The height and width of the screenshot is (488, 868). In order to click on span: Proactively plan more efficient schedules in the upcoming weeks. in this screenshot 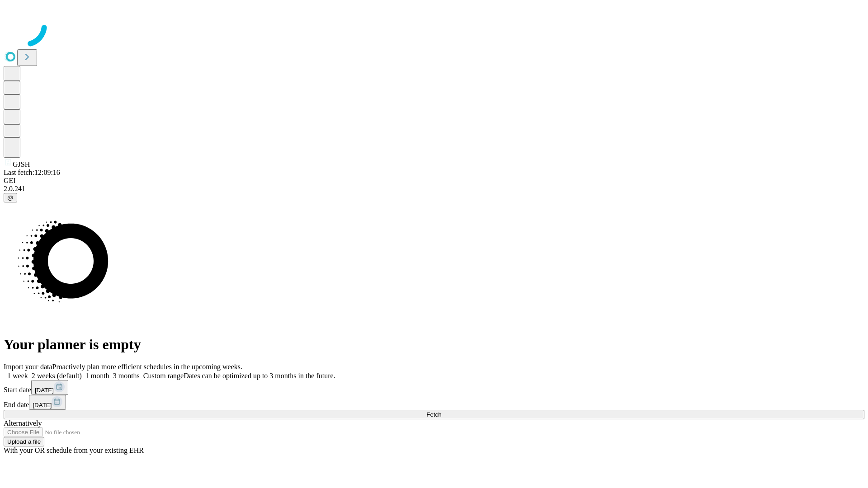, I will do `click(147, 366)`.